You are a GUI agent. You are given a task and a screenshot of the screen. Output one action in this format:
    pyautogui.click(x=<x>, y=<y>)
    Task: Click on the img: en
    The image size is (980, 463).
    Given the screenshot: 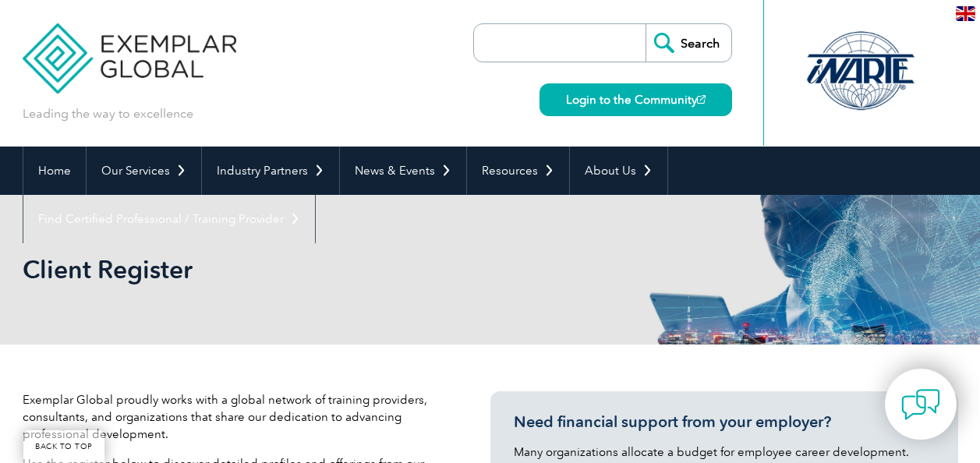 What is the action you would take?
    pyautogui.click(x=965, y=13)
    